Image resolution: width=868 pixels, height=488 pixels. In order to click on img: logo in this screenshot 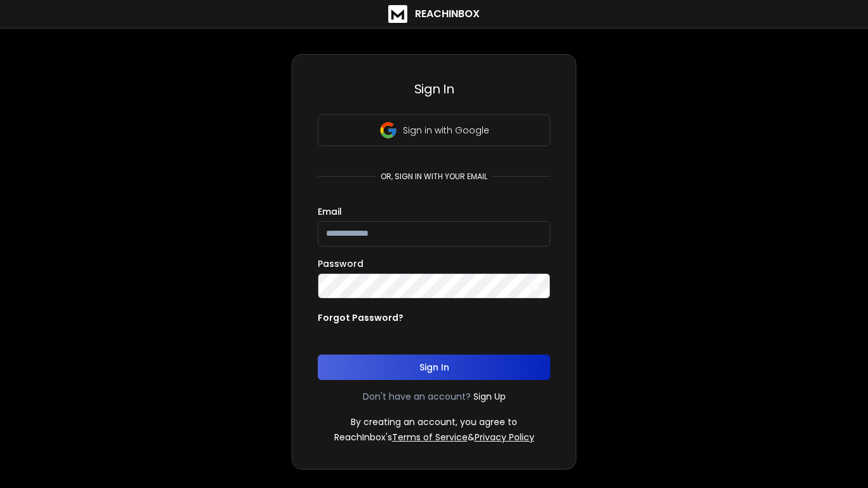, I will do `click(398, 14)`.